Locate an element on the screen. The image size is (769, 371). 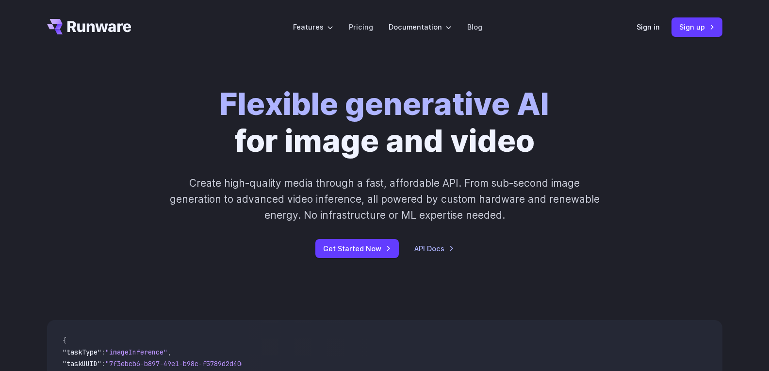
a: Sign up is located at coordinates (697, 27).